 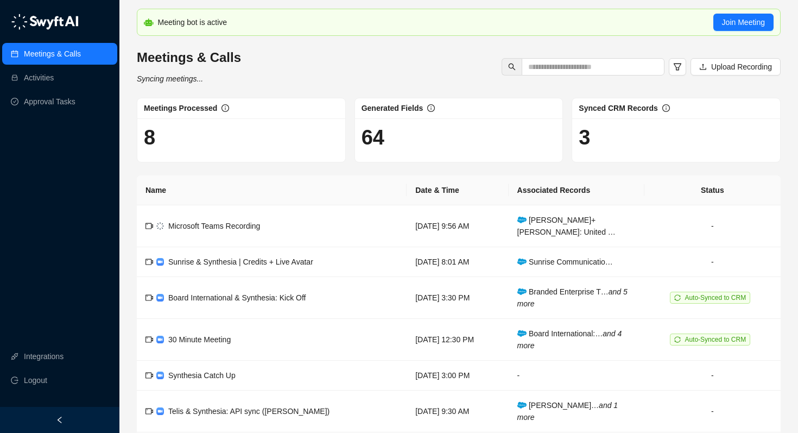 What do you see at coordinates (572, 297) in the screenshot?
I see `i: and 5 more` at bounding box center [572, 297].